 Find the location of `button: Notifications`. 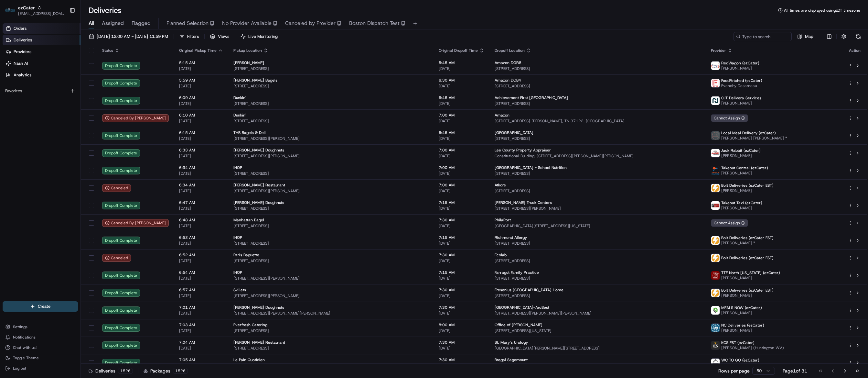

button: Notifications is located at coordinates (40, 337).